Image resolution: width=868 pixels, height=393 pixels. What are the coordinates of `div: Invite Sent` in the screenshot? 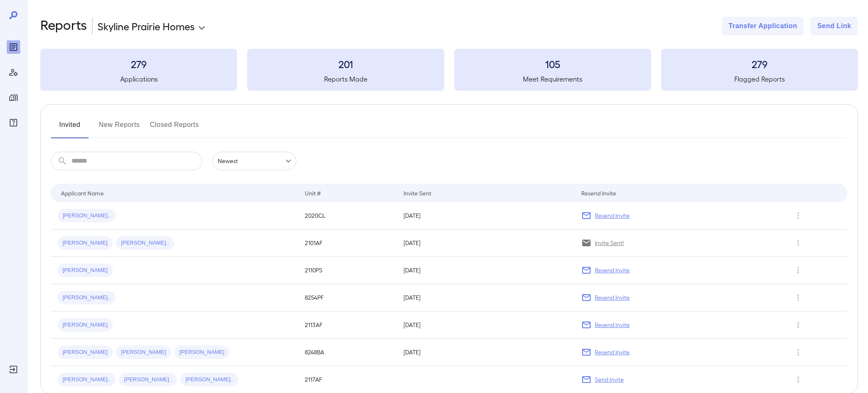 It's located at (418, 193).